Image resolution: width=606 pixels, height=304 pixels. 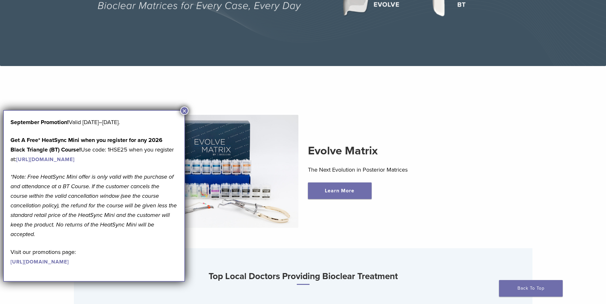 What do you see at coordinates (184, 111) in the screenshot?
I see `button: Close` at bounding box center [184, 111].